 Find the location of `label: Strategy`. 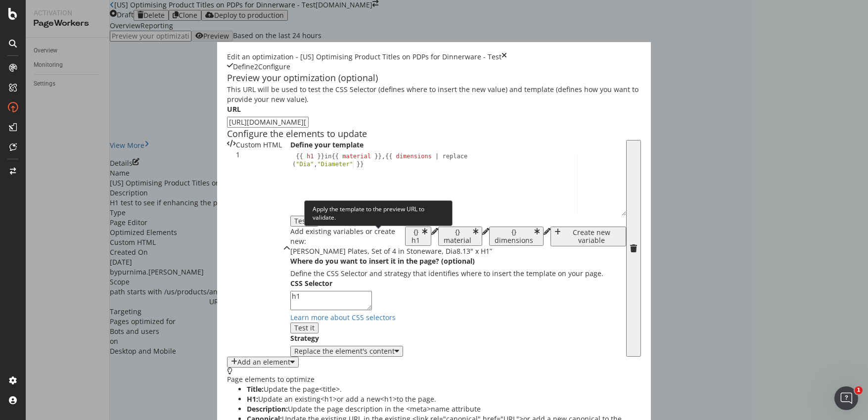

label: Strategy is located at coordinates (304, 338).